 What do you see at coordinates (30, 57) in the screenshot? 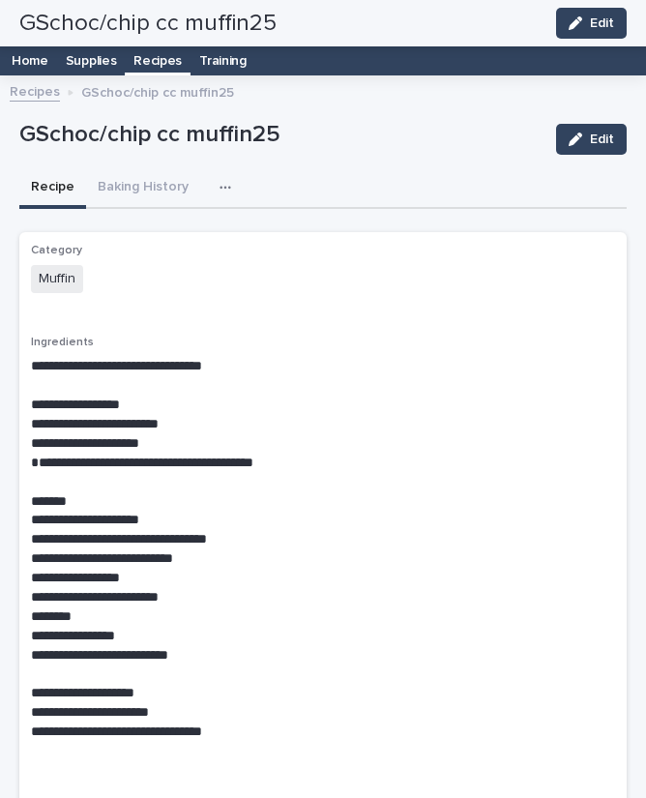
I see `a: Home` at bounding box center [30, 57].